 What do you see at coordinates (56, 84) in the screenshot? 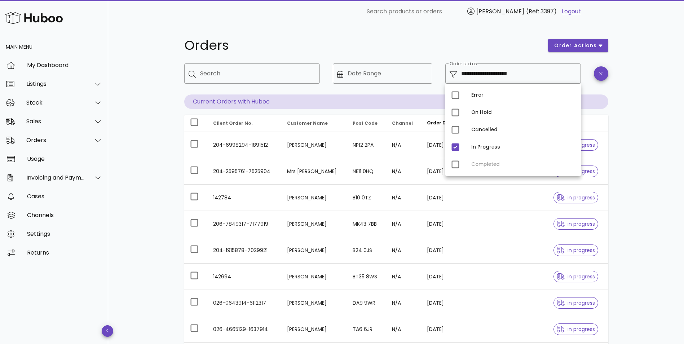
I see `div: Listings` at bounding box center [56, 84].